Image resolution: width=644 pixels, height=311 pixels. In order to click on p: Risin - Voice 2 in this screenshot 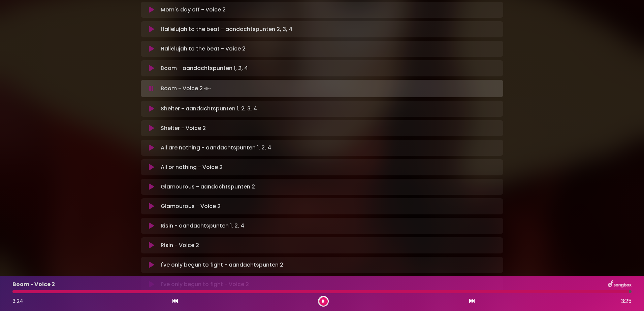, I will do `click(180, 245)`.